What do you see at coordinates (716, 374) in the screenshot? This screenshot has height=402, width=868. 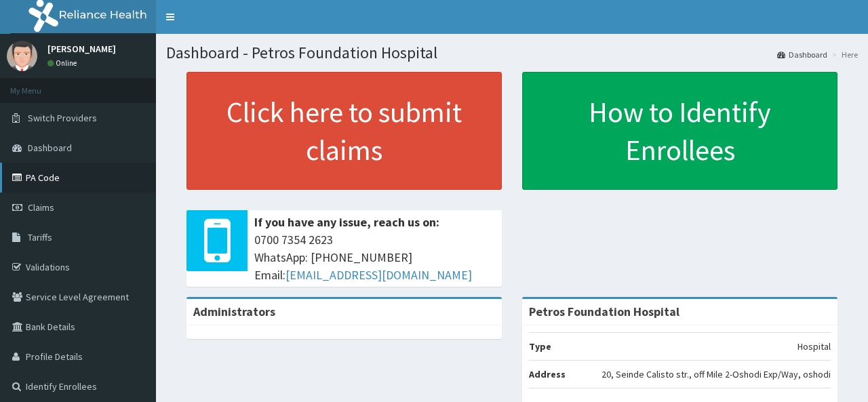 I see `p: 20, Seinde Calisto str., off Mile 2-Oshodi Exp/Way, oshodi` at bounding box center [716, 374].